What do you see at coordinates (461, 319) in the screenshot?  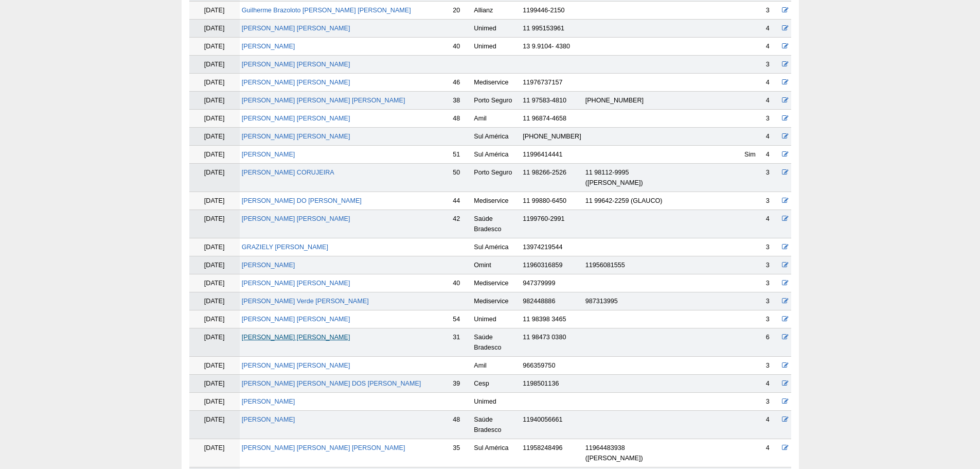 I see `td: 54` at bounding box center [461, 319].